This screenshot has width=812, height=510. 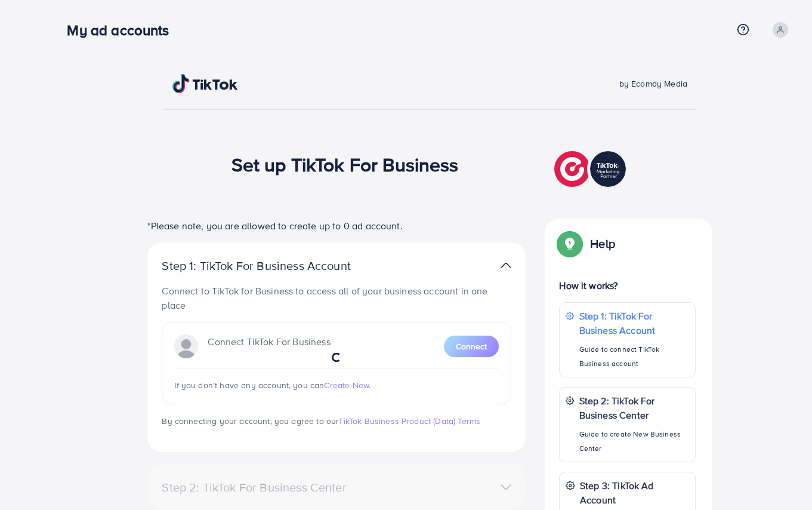 I want to click on h3: My ad accounts, so click(x=123, y=30).